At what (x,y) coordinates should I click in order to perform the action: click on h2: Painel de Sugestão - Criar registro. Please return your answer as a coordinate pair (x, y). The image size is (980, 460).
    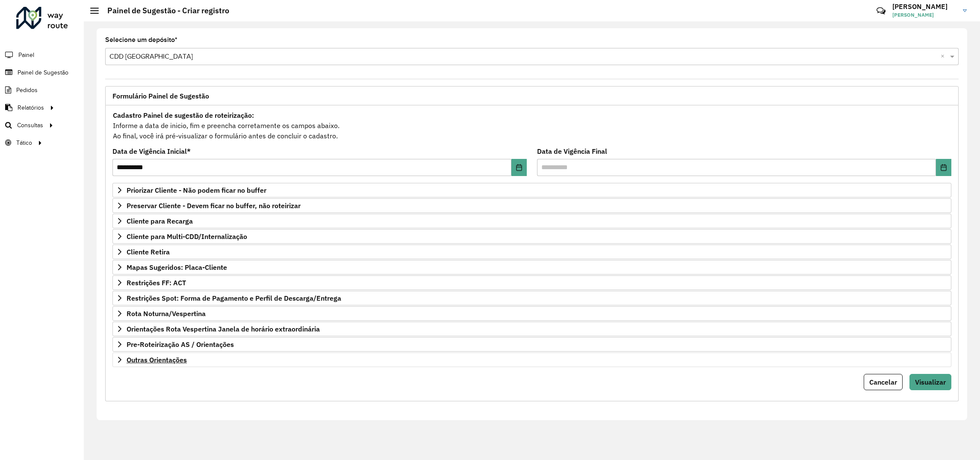
    Looking at the image, I should click on (163, 11).